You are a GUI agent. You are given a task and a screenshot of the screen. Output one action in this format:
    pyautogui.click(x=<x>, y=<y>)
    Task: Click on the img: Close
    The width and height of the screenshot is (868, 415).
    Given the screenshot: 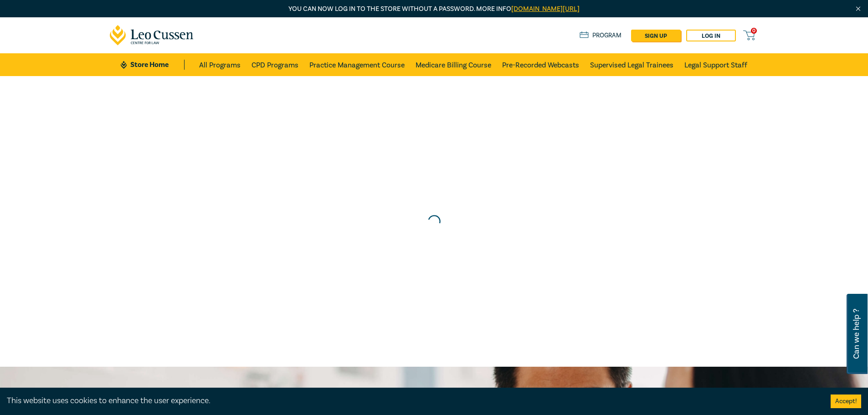 What is the action you would take?
    pyautogui.click(x=858, y=9)
    